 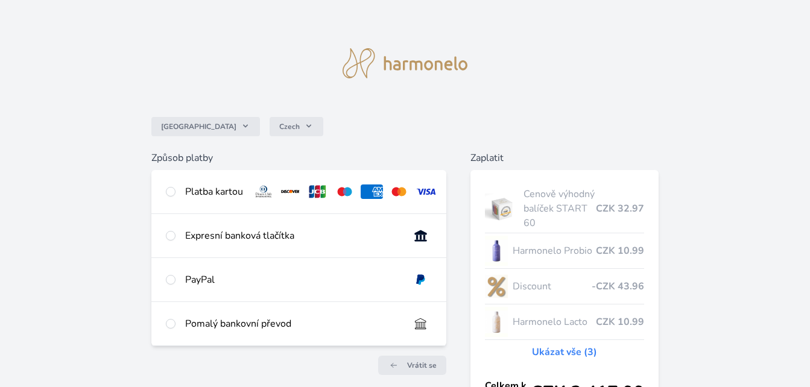 What do you see at coordinates (497, 251) in the screenshot?
I see `img: CLEAN_PROBIO_se_stinem_x-lo.jpg` at bounding box center [497, 251].